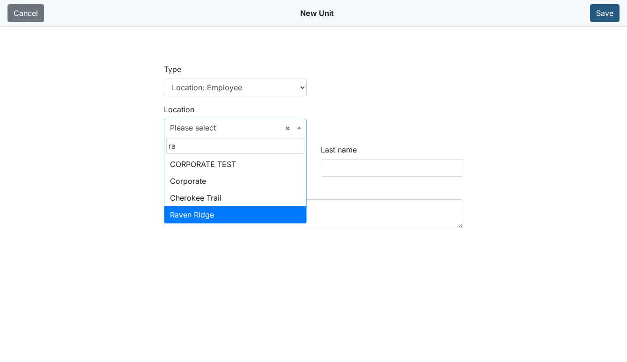 This screenshot has width=627, height=362. What do you see at coordinates (235, 198) in the screenshot?
I see `li: Cherokee Trail` at bounding box center [235, 198].